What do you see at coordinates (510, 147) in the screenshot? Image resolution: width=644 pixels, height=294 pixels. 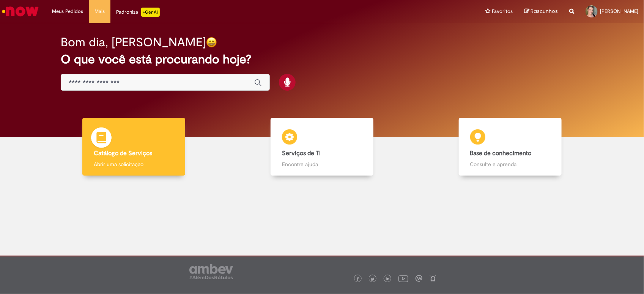 I see `a: Base de conhecimento Consulte e aprenda` at bounding box center [510, 147].